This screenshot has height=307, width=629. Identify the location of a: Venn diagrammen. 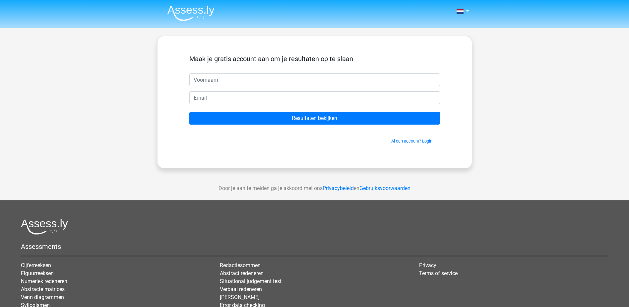
(42, 297).